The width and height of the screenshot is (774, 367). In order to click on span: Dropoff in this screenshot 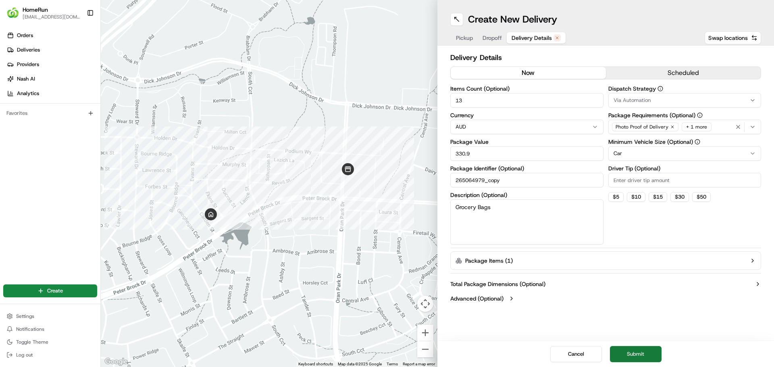, I will do `click(492, 38)`.